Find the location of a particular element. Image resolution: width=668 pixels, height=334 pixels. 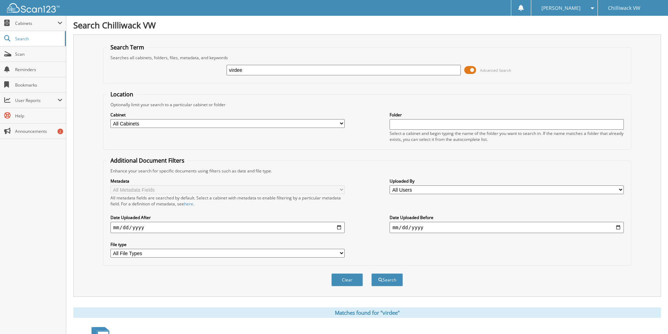

div: Enhance your search for specific documents using filters such as date and file type. is located at coordinates (367, 171).